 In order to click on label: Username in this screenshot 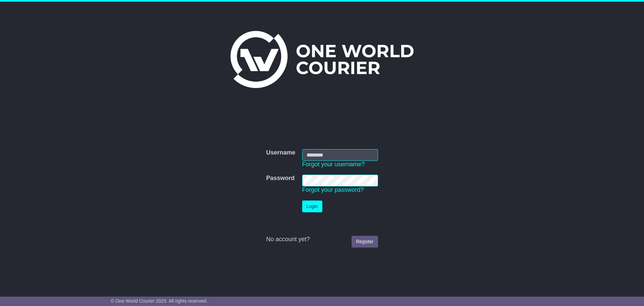, I will do `click(281, 153)`.